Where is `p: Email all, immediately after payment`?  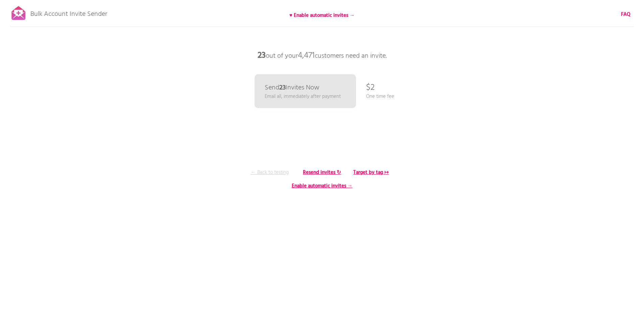 p: Email all, immediately after payment is located at coordinates (303, 96).